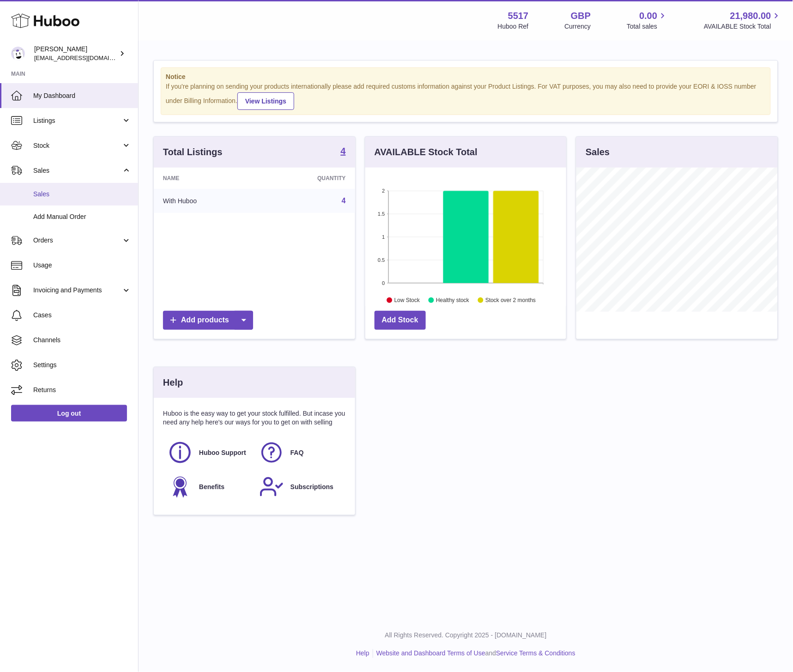 The image size is (793, 672). I want to click on h3: Total Listings, so click(193, 152).